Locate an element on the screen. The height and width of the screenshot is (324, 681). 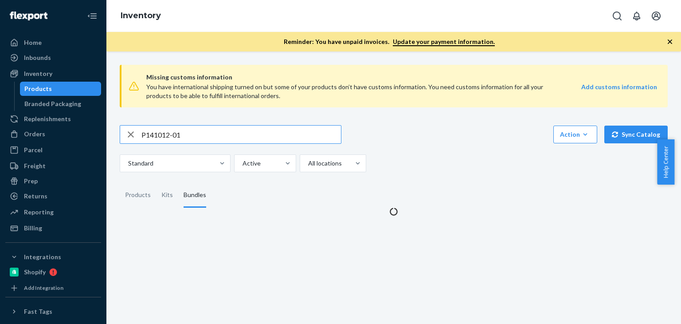
a: Shopify is located at coordinates (53, 272).